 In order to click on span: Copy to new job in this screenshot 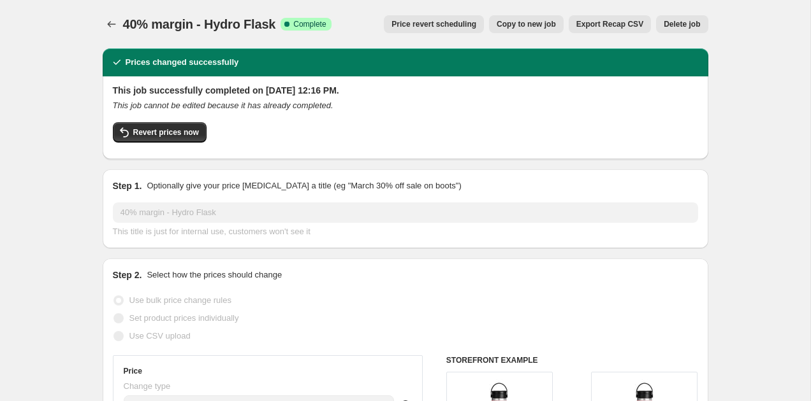, I will do `click(526, 24)`.